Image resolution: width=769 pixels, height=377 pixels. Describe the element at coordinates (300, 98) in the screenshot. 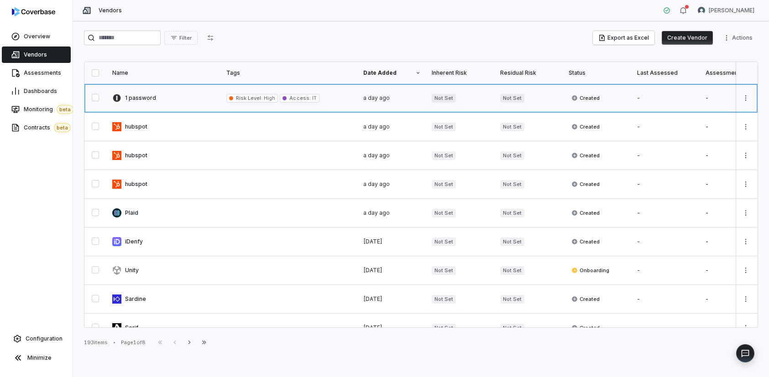

I see `span: Access :` at that location.